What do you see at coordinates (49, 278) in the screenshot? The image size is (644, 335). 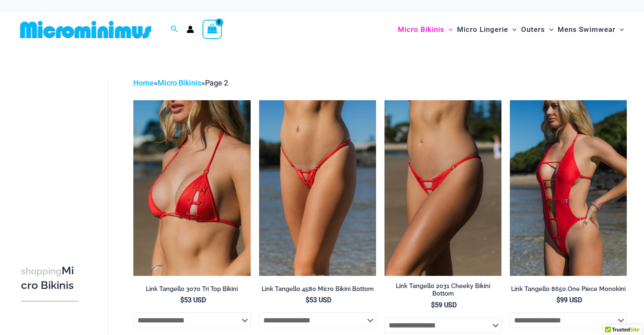 I see `h3: Micro Bikinis` at bounding box center [49, 278].